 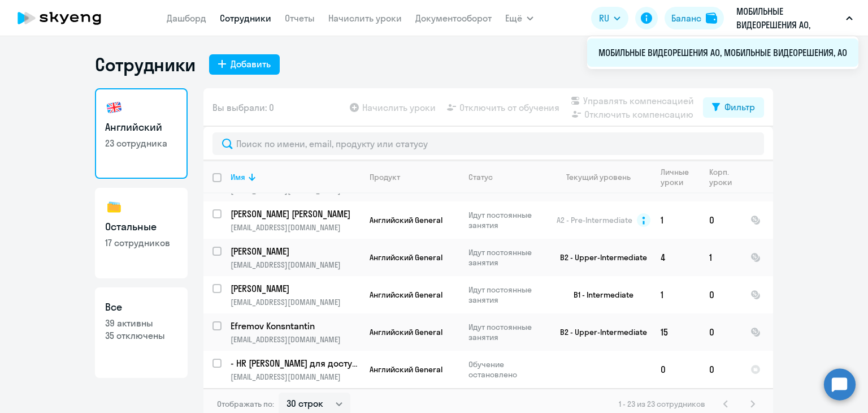 What do you see at coordinates (595, 220) in the screenshot?
I see `span: A2 - Pre-Intermediate` at bounding box center [595, 220].